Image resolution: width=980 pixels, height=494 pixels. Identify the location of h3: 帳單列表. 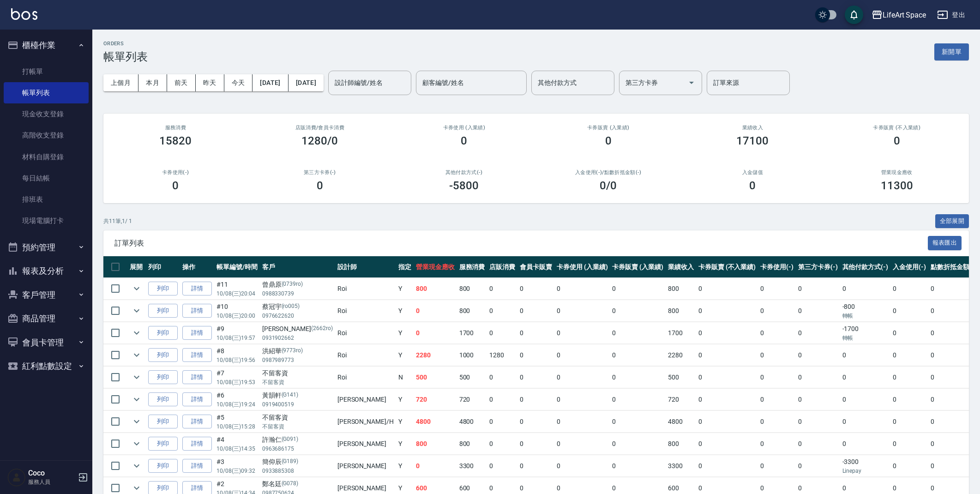
(125, 57).